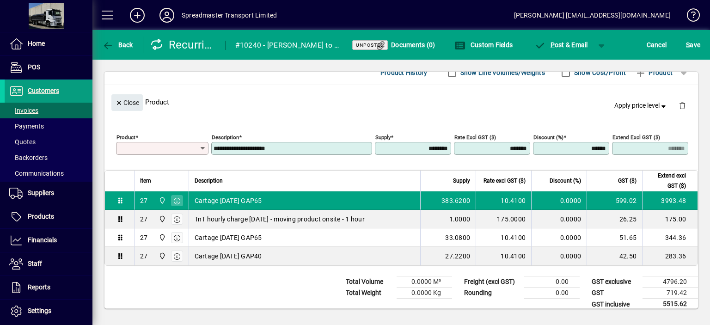  I want to click on button: Cancel, so click(656, 45).